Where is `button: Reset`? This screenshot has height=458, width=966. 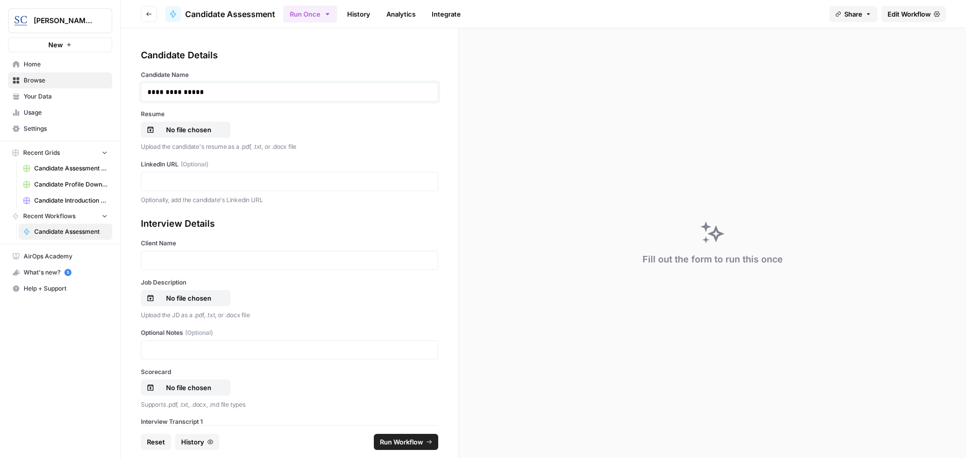
button: Reset is located at coordinates (156, 442).